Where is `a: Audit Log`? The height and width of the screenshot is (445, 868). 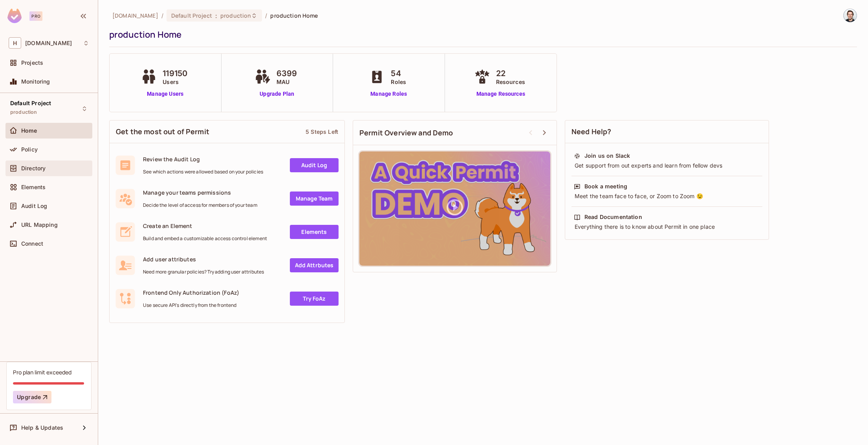
a: Audit Log is located at coordinates (314, 165).